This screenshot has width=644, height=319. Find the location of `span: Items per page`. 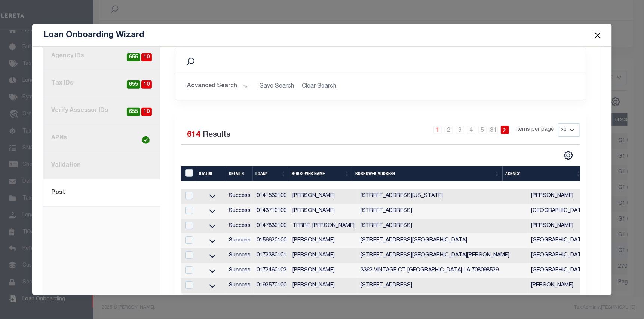

span: Items per page is located at coordinates (535, 130).